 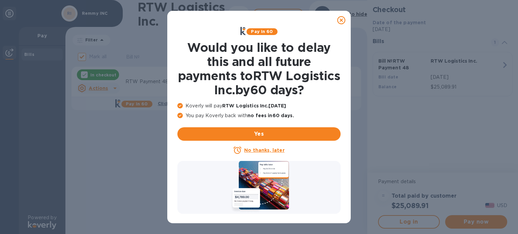 I want to click on b: Pay in 60, so click(x=262, y=31).